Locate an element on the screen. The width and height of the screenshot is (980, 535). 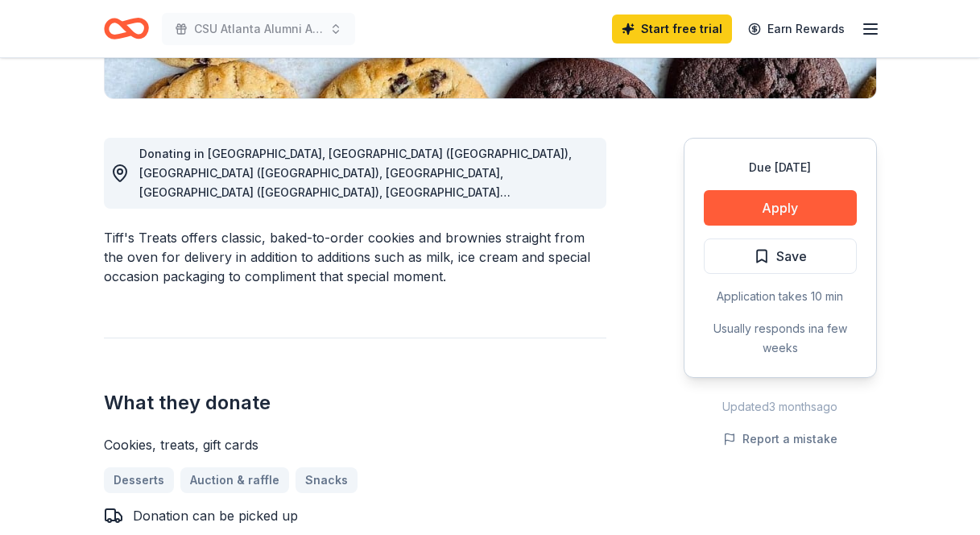
span: CSU Atlanta Alumni Association Annual Student Holiday Event is located at coordinates (258, 29).